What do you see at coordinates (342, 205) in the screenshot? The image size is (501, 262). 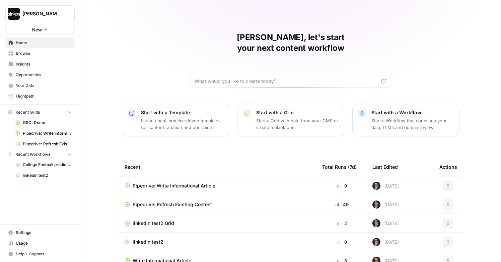 I see `div: 49` at bounding box center [342, 205].